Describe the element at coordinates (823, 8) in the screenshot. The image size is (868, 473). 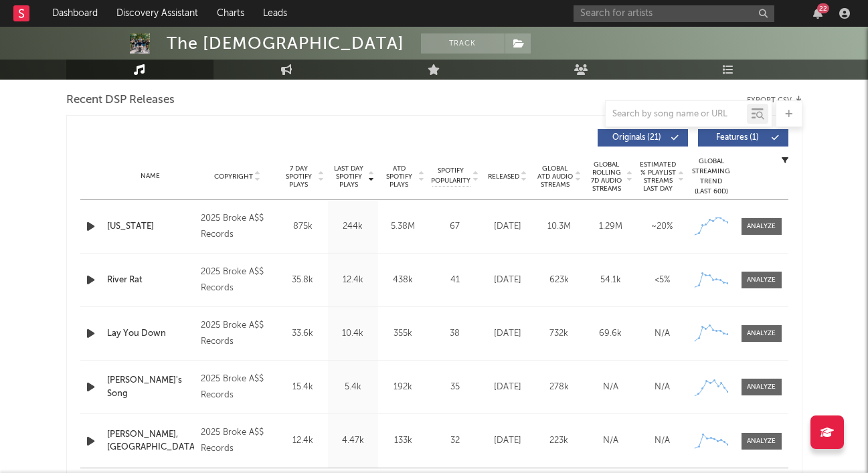
I see `div: 22` at that location.